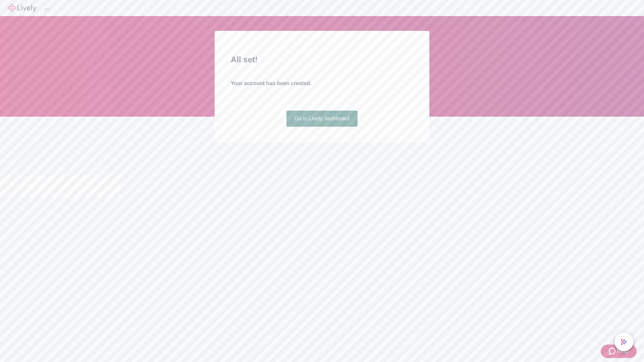 This screenshot has height=362, width=644. Describe the element at coordinates (322, 60) in the screenshot. I see `h2: All set!` at that location.